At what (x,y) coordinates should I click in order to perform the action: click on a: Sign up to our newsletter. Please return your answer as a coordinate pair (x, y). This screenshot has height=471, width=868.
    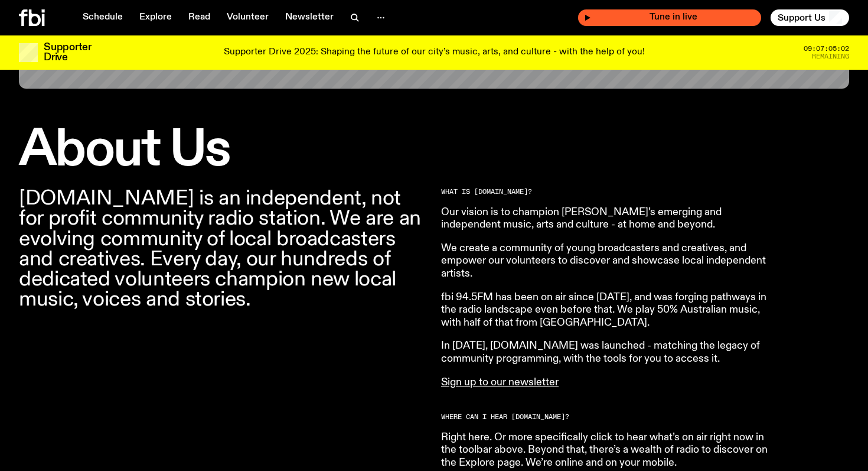
    Looking at the image, I should click on (499, 383).